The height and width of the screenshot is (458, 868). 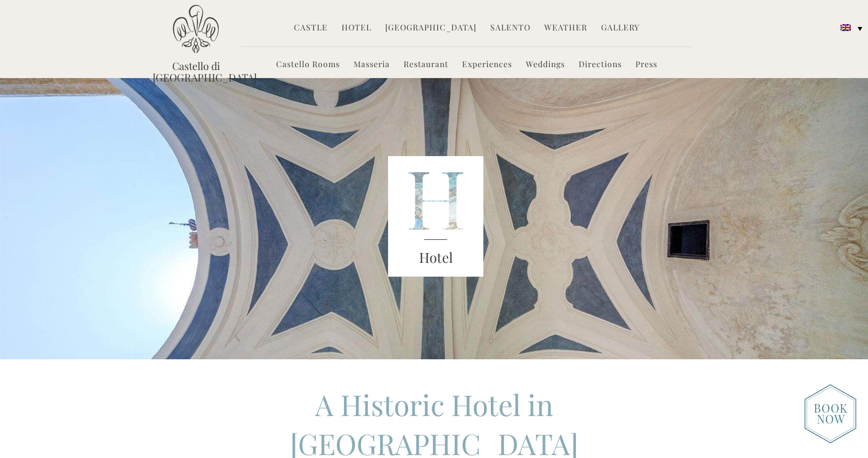 I want to click on a: Press, so click(x=646, y=65).